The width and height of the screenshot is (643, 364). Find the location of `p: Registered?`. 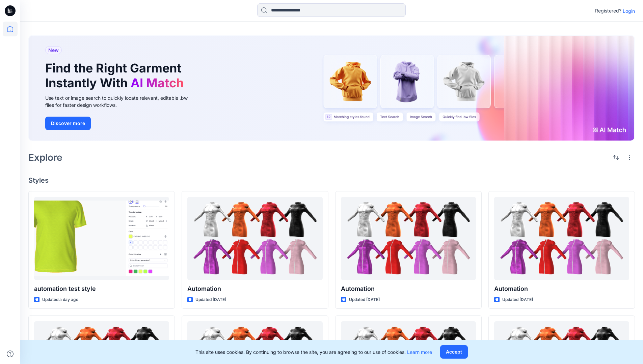

p: Registered? is located at coordinates (608, 11).